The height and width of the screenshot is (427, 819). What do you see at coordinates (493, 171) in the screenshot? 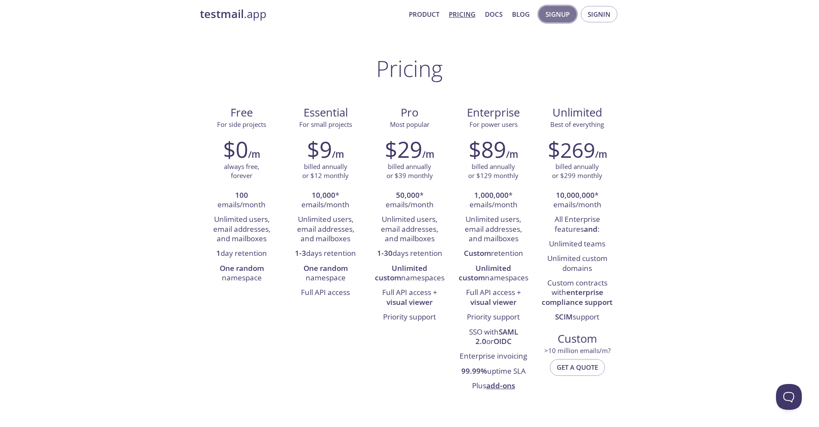
I see `p: billed annually or $129 monthly` at bounding box center [493, 171].